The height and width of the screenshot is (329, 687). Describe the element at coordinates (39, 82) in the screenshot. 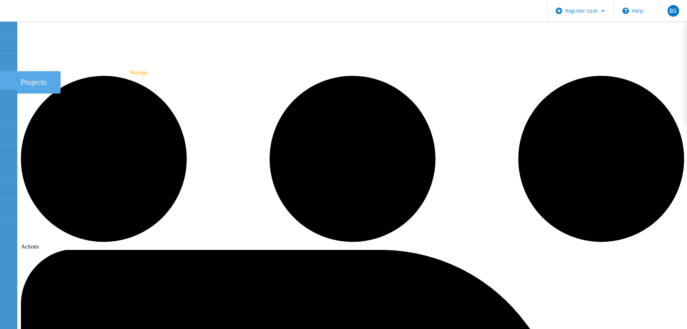

I see `div: Projects` at that location.